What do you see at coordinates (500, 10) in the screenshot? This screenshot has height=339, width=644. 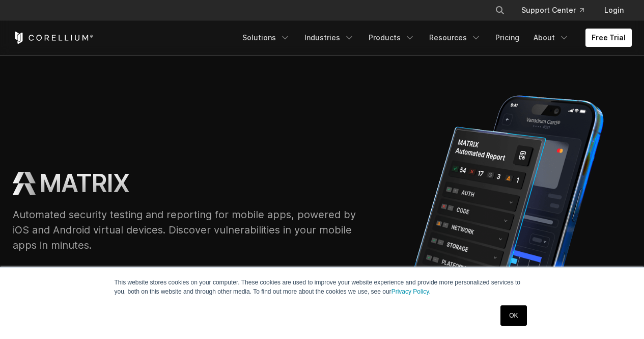 I see `button: Search` at bounding box center [500, 10].